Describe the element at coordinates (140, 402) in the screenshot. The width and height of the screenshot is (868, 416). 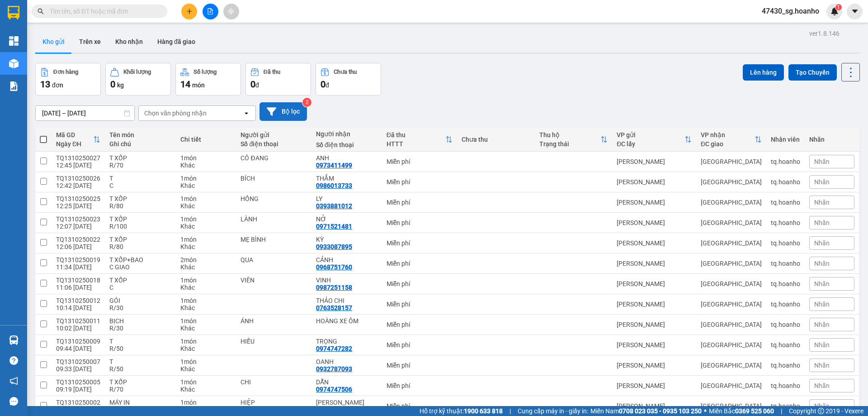
I see `div: MÁY IN` at that location.